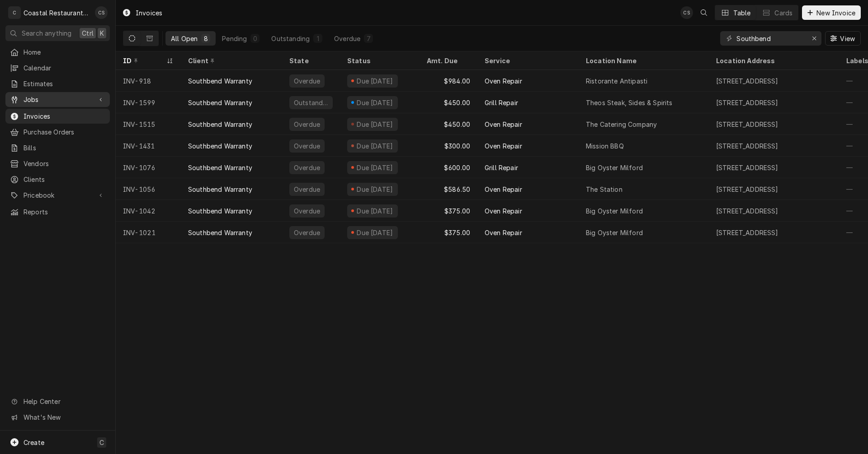  I want to click on a: Invoices, so click(58, 116).